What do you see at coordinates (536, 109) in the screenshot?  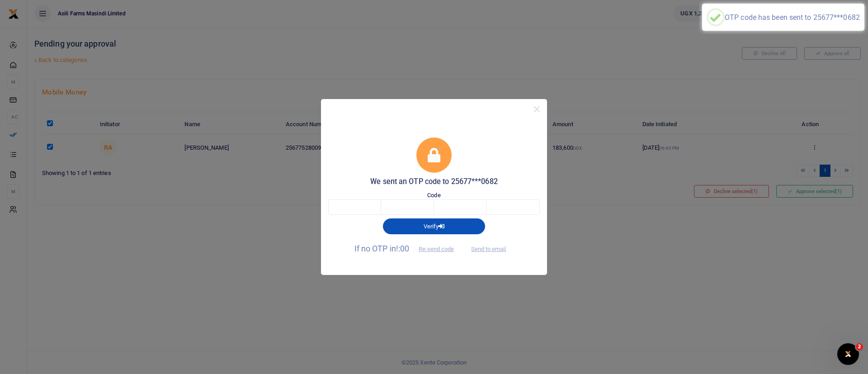 I see `button: Close` at bounding box center [536, 109].